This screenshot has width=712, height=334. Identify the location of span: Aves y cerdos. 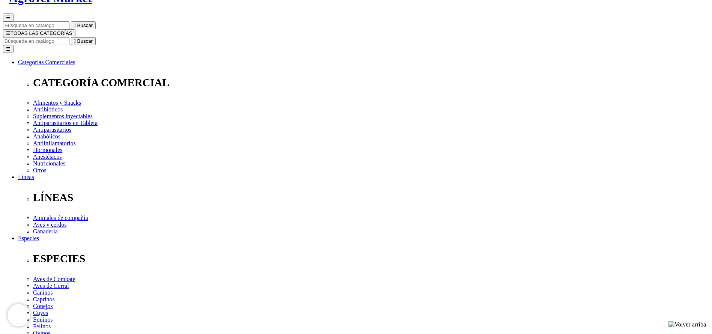
(50, 224).